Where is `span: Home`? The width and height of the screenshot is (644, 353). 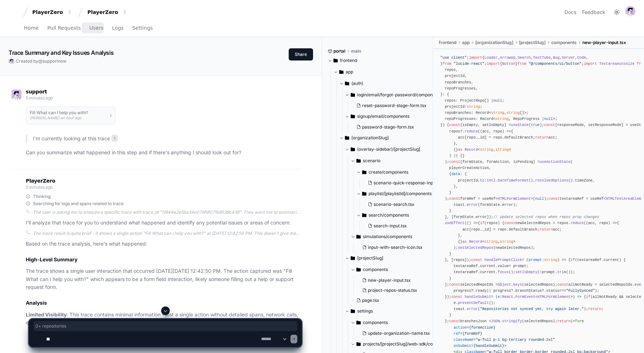 span: Home is located at coordinates (31, 28).